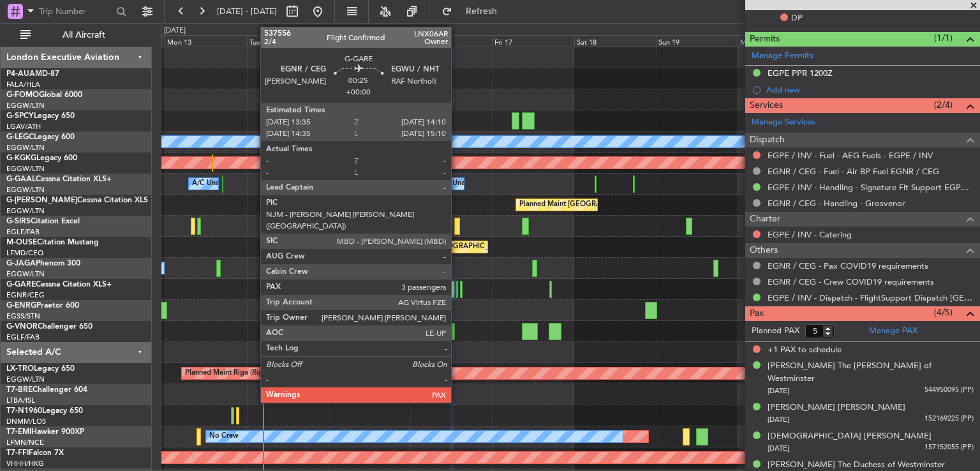  Describe the element at coordinates (224, 437) in the screenshot. I see `div: No Crew` at that location.